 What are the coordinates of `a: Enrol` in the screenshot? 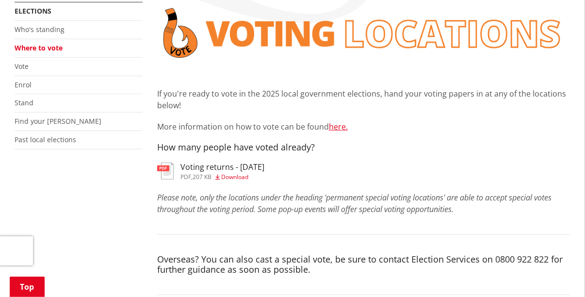 It's located at (23, 84).